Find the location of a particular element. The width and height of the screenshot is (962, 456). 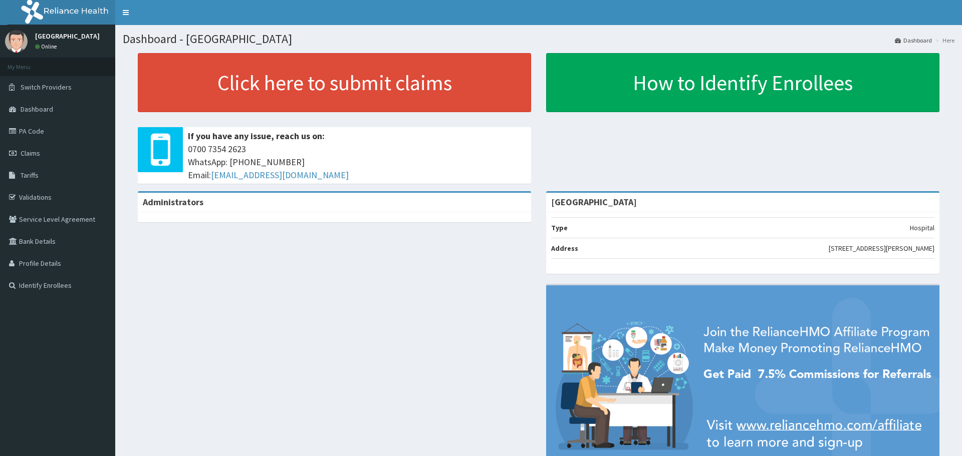

a: Click here to submit claims is located at coordinates (334, 83).